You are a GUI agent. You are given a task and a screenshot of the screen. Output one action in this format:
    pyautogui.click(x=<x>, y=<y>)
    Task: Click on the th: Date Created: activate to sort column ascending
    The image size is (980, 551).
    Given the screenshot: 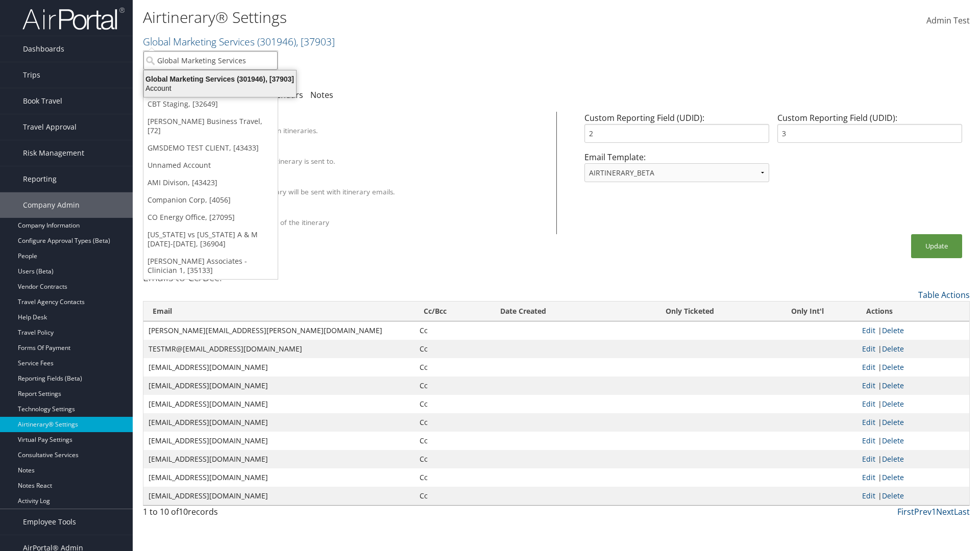 What is the action you would take?
    pyautogui.click(x=556, y=311)
    